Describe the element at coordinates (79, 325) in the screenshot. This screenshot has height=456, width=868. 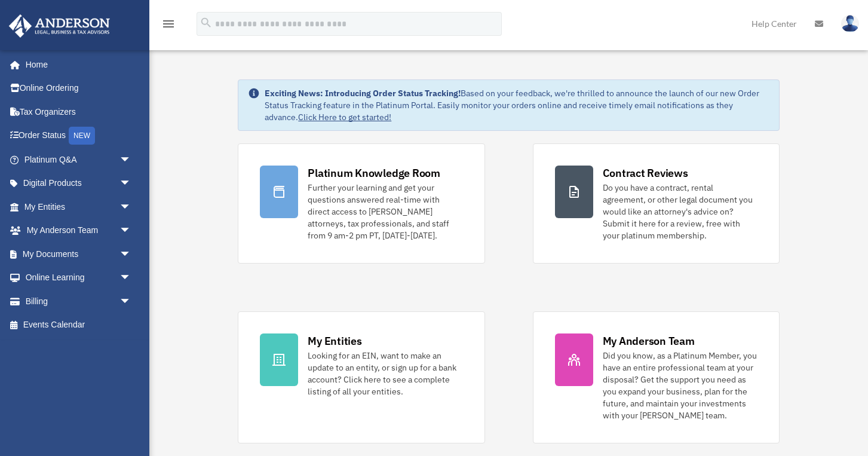
I see `a: Events Calendar` at that location.